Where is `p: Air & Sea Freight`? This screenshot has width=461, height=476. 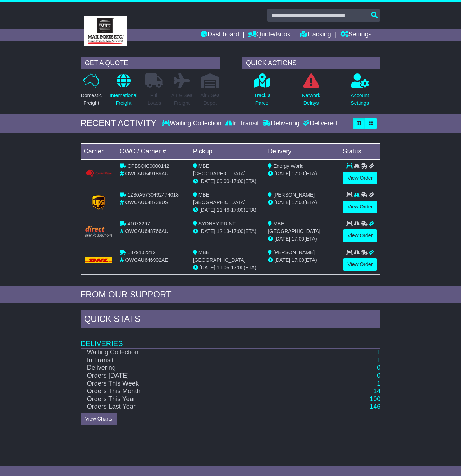 p: Air & Sea Freight is located at coordinates (182, 99).